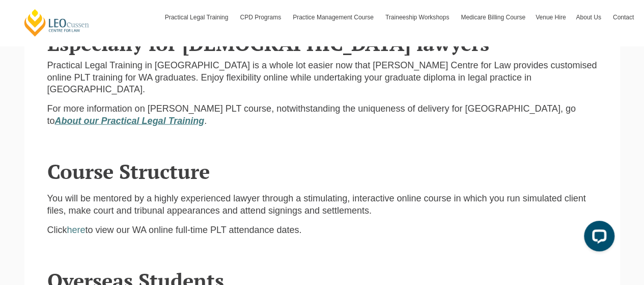  Describe the element at coordinates (418, 17) in the screenshot. I see `a: Traineeship Workshops` at that location.